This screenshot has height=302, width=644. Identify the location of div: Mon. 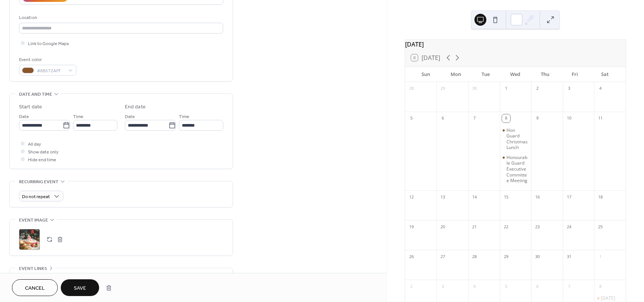
(456, 75).